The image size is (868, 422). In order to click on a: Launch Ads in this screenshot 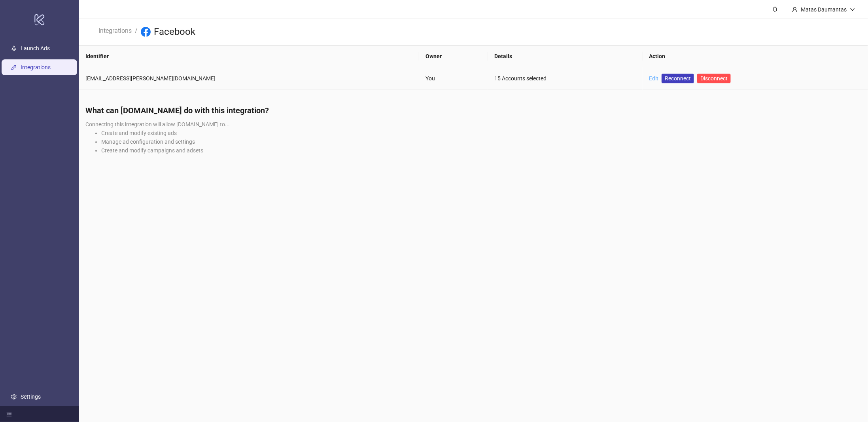, I will do `click(35, 49)`.